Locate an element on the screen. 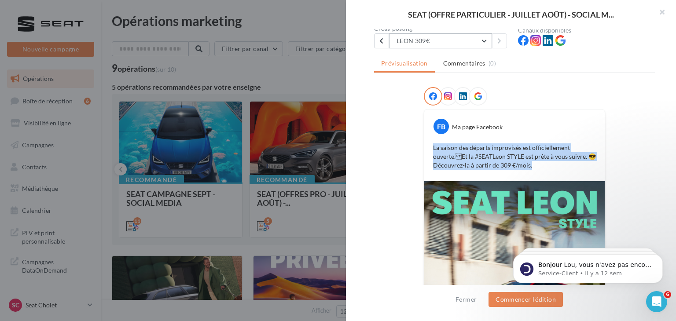 This screenshot has height=321, width=676. span: (0) is located at coordinates (492, 63).